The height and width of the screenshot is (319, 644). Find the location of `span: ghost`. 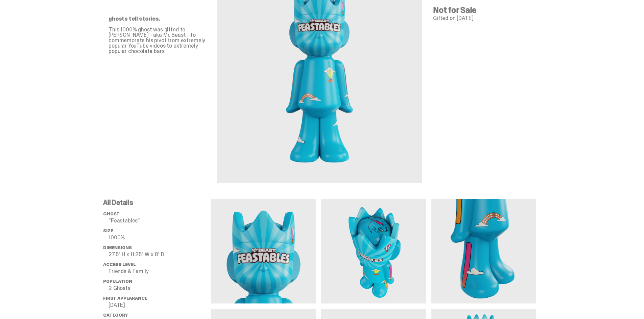

span: ghost is located at coordinates (111, 214).